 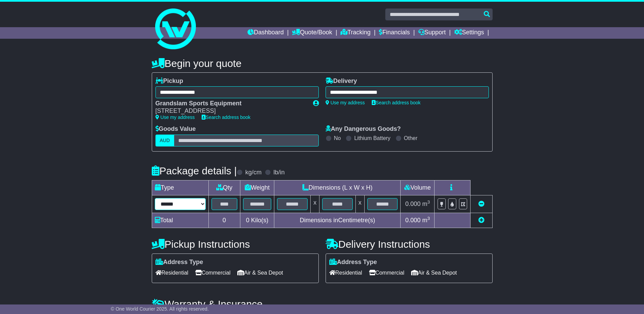 I want to click on td: 0, so click(x=224, y=220).